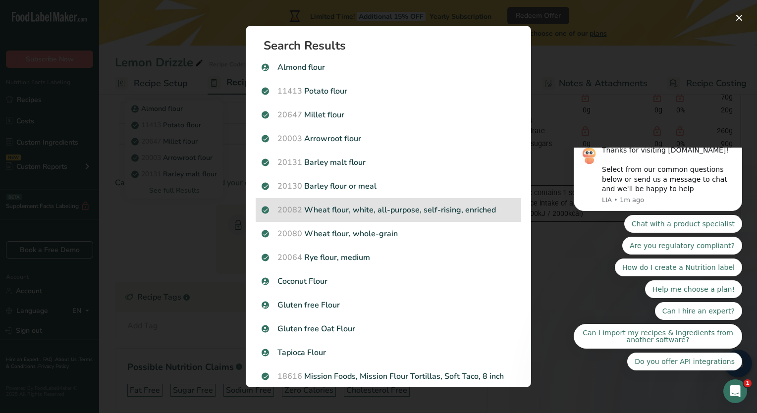 Image resolution: width=757 pixels, height=413 pixels. What do you see at coordinates (747, 383) in the screenshot?
I see `span: 1` at bounding box center [747, 383].